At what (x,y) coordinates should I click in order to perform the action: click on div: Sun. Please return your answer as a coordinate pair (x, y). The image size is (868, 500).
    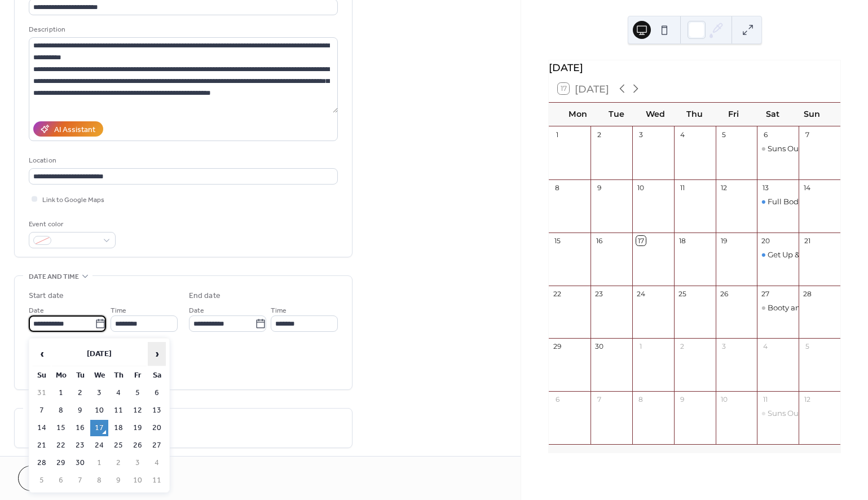
    Looking at the image, I should click on (811, 114).